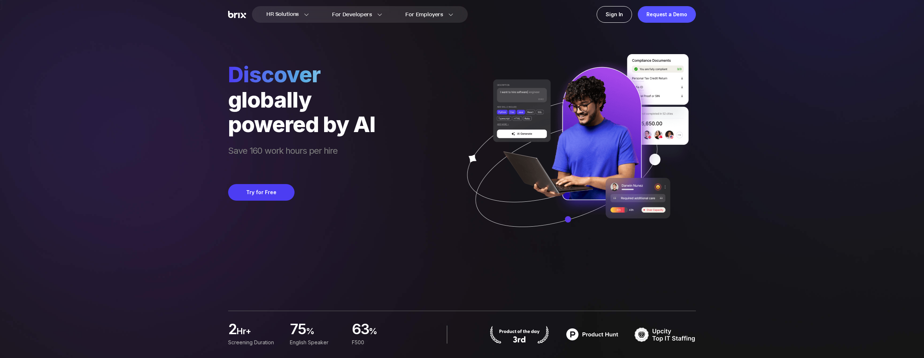 The image size is (924, 358). I want to click on img: TOP IT STAFFING, so click(665, 335).